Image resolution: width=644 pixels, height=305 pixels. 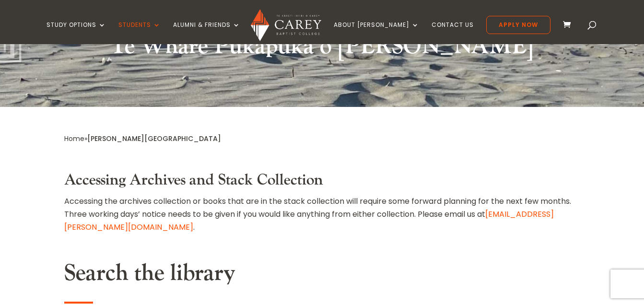 I want to click on h2: Search the library, so click(x=322, y=276).